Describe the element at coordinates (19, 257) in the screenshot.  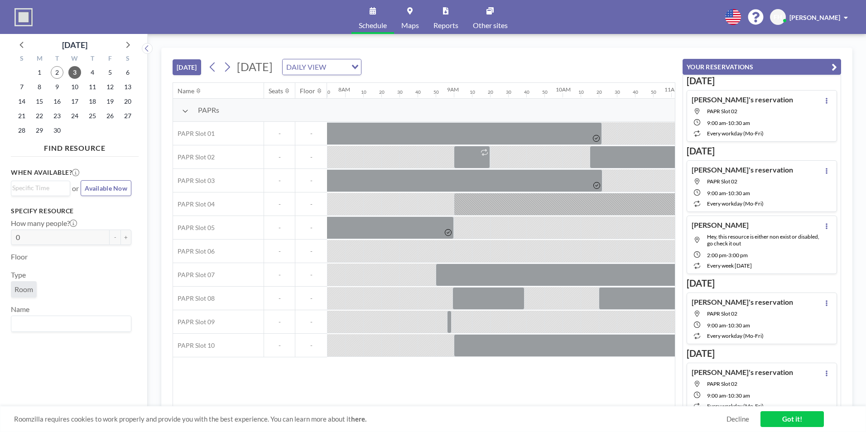
I see `label: Floor` at that location.